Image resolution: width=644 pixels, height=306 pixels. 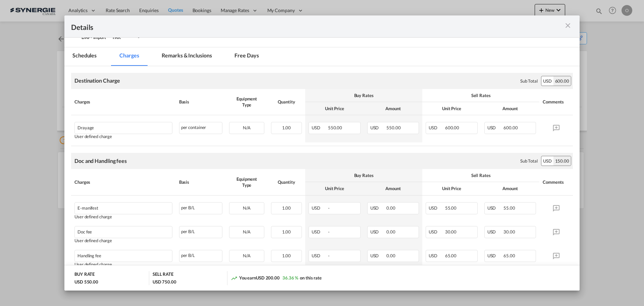 What do you see at coordinates (112, 207) in the screenshot?
I see `div: E-manifest` at bounding box center [112, 207].